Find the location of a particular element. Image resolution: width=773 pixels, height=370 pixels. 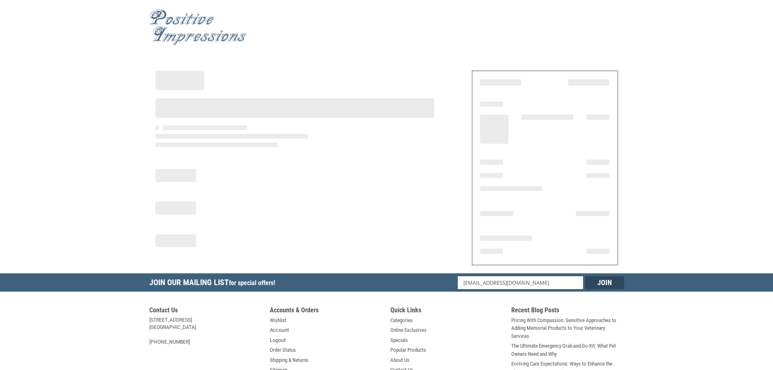

h5: Contact Us is located at coordinates (206, 311).